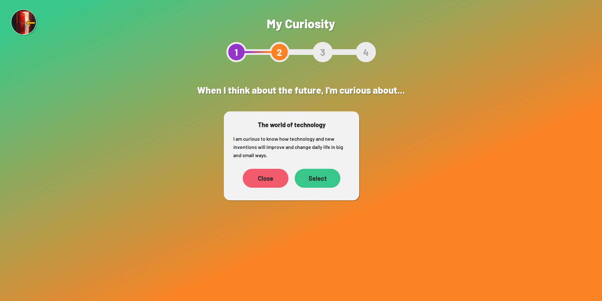  Describe the element at coordinates (280, 52) in the screenshot. I see `div: 2` at that location.